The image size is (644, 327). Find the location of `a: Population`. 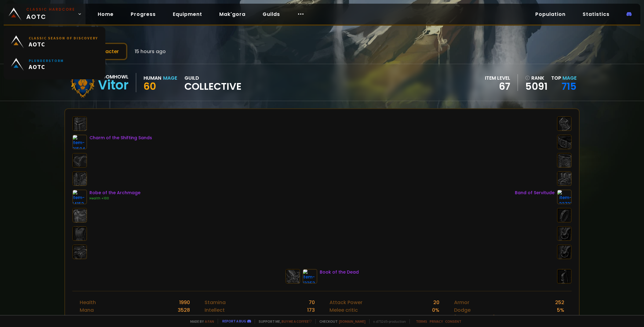

a: Population is located at coordinates (550, 14).